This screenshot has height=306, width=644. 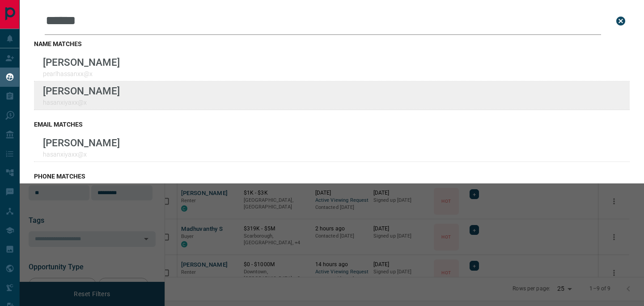 What do you see at coordinates (332, 125) in the screenshot?
I see `h3: email matches` at bounding box center [332, 125].